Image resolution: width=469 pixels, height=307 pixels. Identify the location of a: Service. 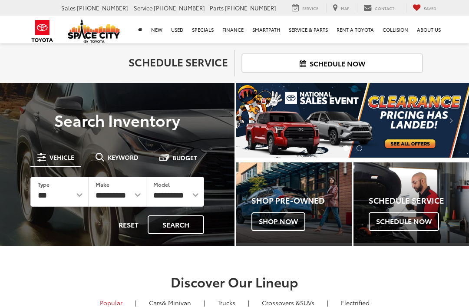
(305, 8).